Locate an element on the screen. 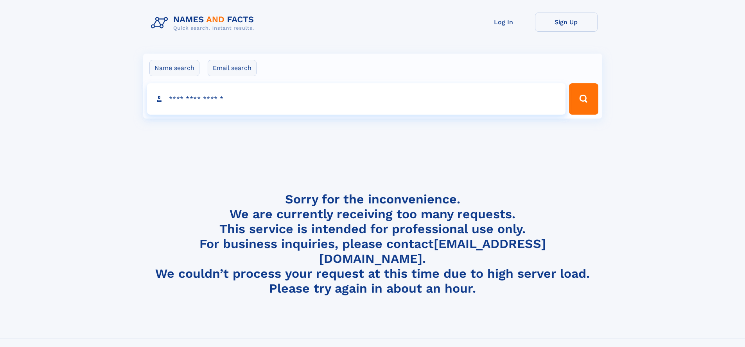  a: Sign Up is located at coordinates (566, 22).